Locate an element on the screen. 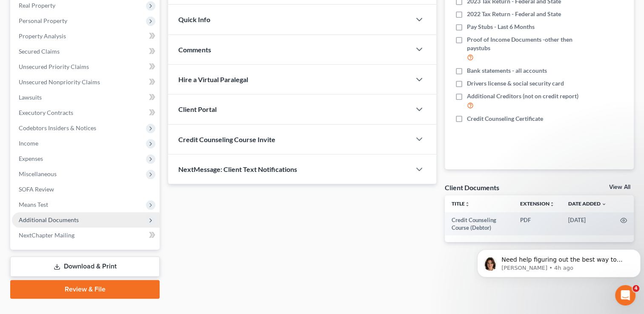  td: Credit Counseling Course (Debtor) is located at coordinates (479, 224).